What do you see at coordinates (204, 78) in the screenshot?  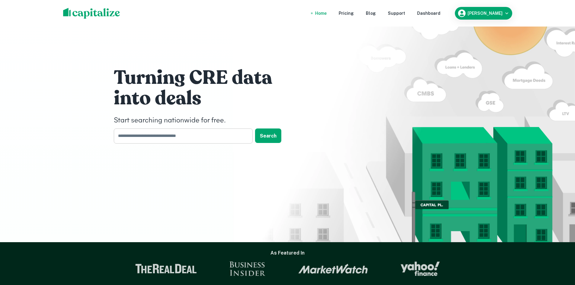 I see `h1: Turning CRE data` at bounding box center [204, 78].